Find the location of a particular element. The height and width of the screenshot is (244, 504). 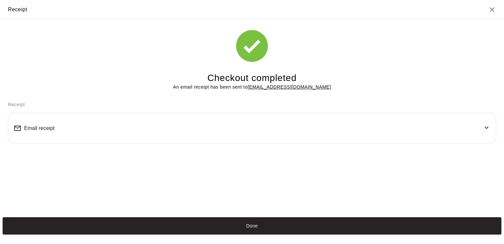

div: Receipt is located at coordinates (17, 10).